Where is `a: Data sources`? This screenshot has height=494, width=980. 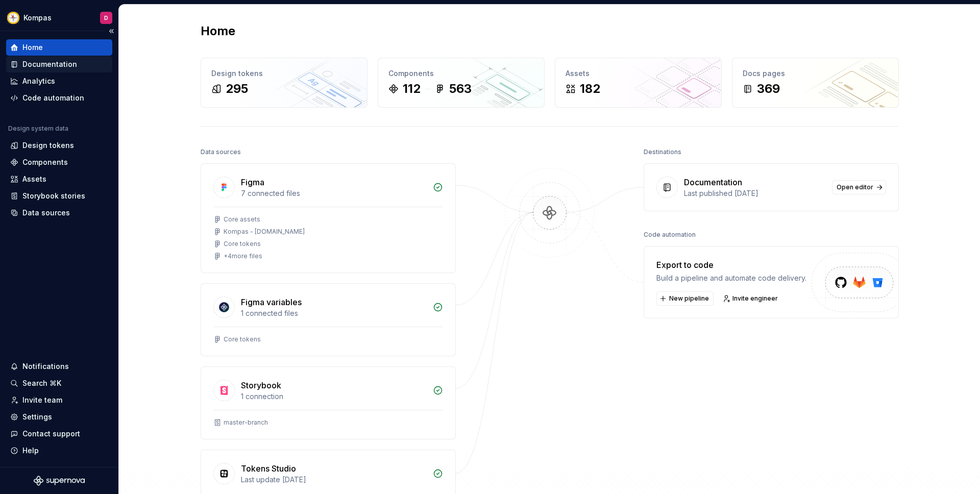 a: Data sources is located at coordinates (59, 213).